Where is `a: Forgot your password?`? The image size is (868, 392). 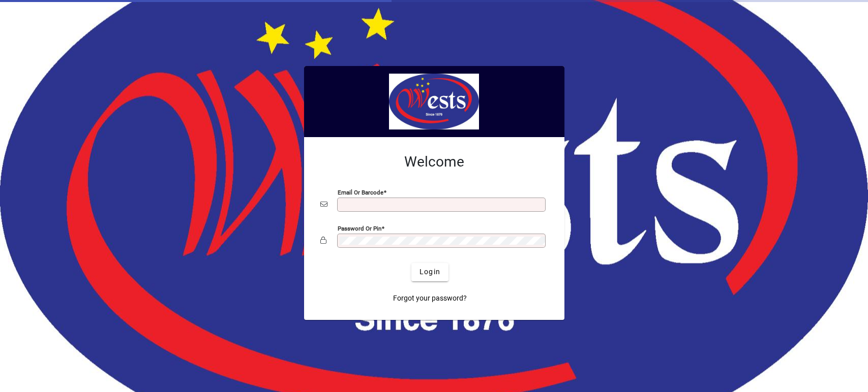 a: Forgot your password? is located at coordinates (429, 299).